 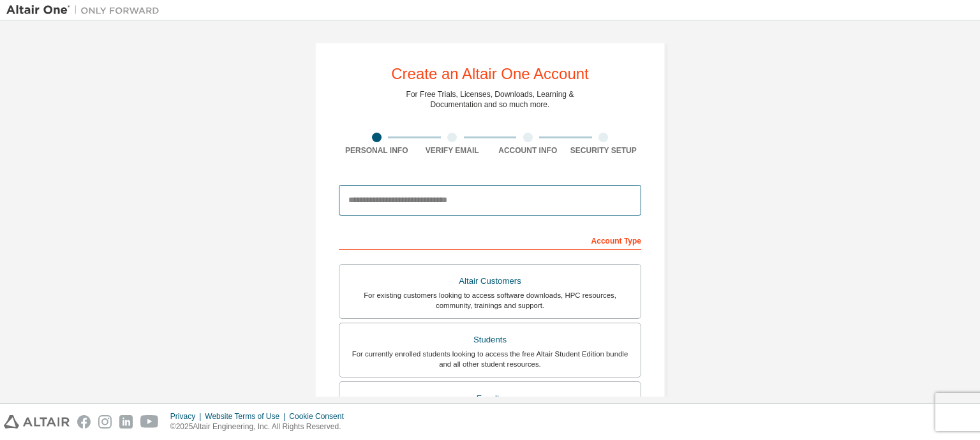 I want to click on img: facebook.svg, so click(x=84, y=422).